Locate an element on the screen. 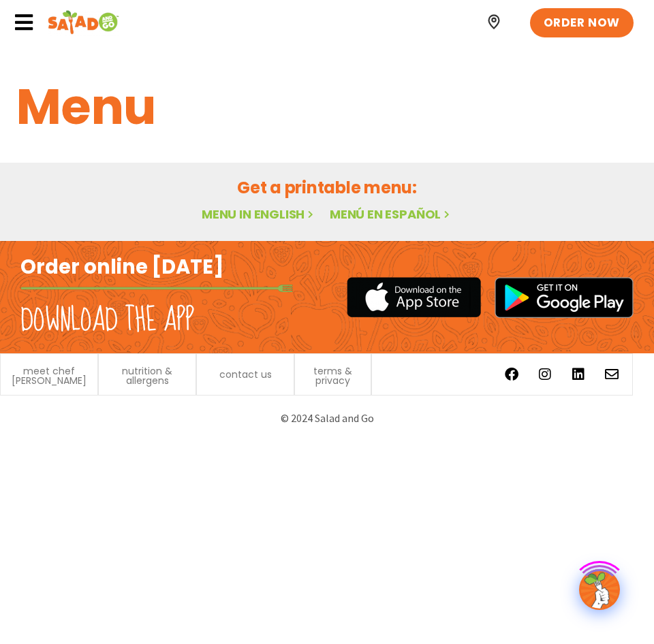 This screenshot has height=644, width=654. p: © 2024 Salad and Go is located at coordinates (327, 418).